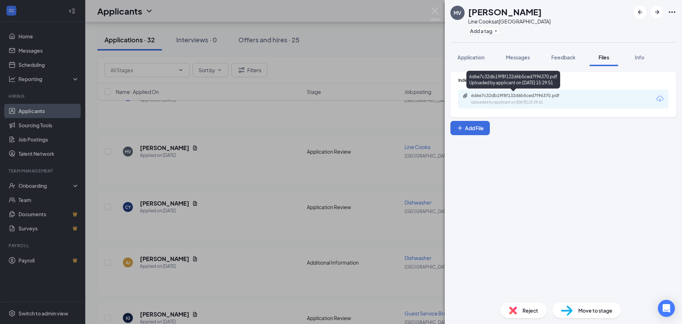 The image size is (682, 324). Describe the element at coordinates (657, 12) in the screenshot. I see `svg: ArrowRight` at that location.